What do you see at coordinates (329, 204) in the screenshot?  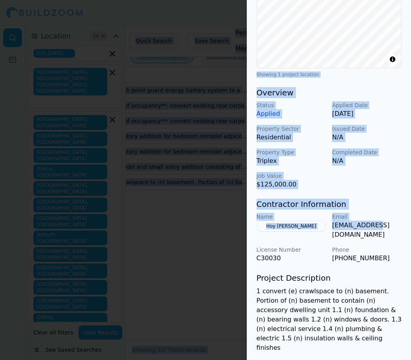 I see `h3: Contractor Information` at bounding box center [329, 204].